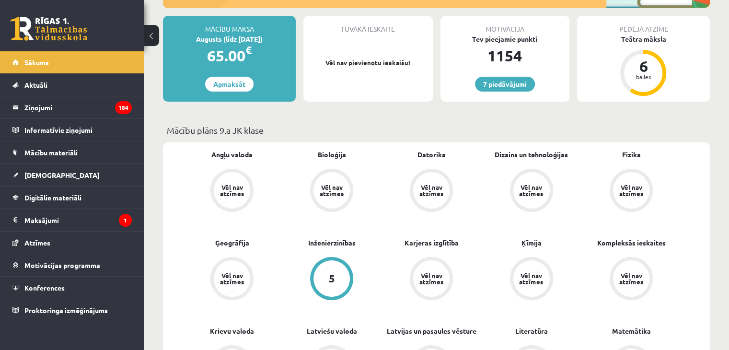 This screenshot has width=729, height=350. What do you see at coordinates (66, 310) in the screenshot?
I see `span: Proktoringa izmēģinājums` at bounding box center [66, 310].